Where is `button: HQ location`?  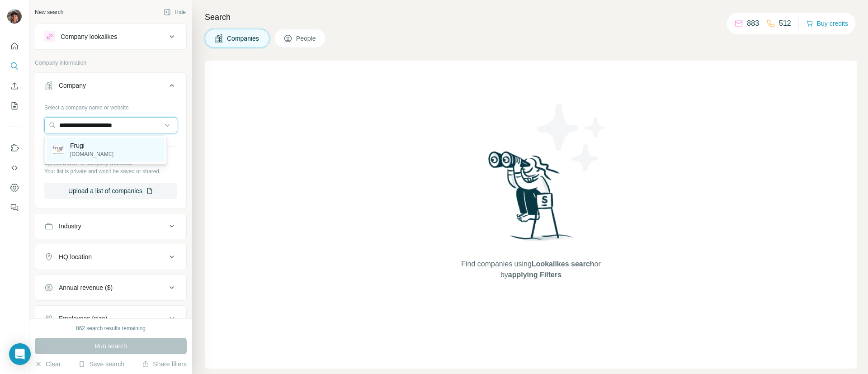 button: HQ location is located at coordinates (111, 257).